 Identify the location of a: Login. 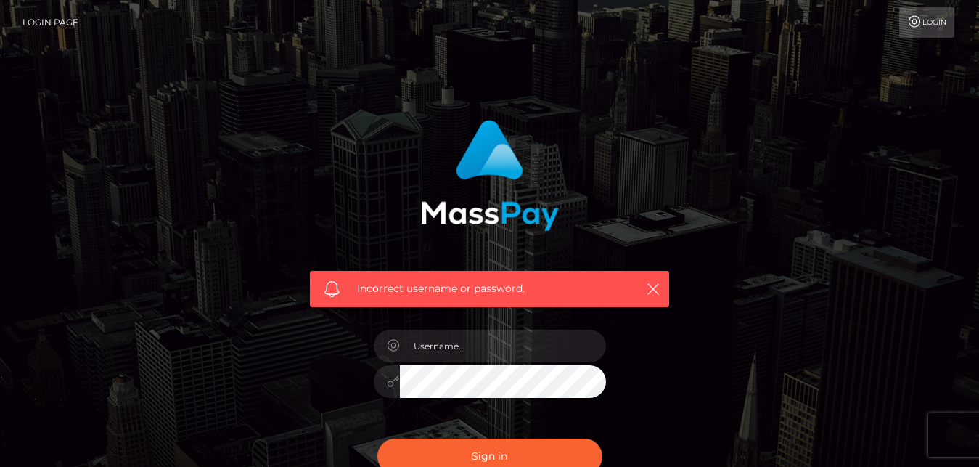
(927, 23).